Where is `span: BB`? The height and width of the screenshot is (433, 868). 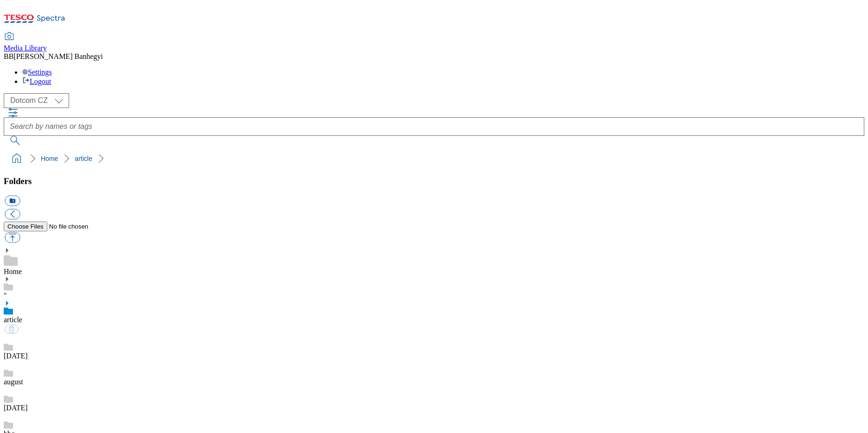 span: BB is located at coordinates (8, 56).